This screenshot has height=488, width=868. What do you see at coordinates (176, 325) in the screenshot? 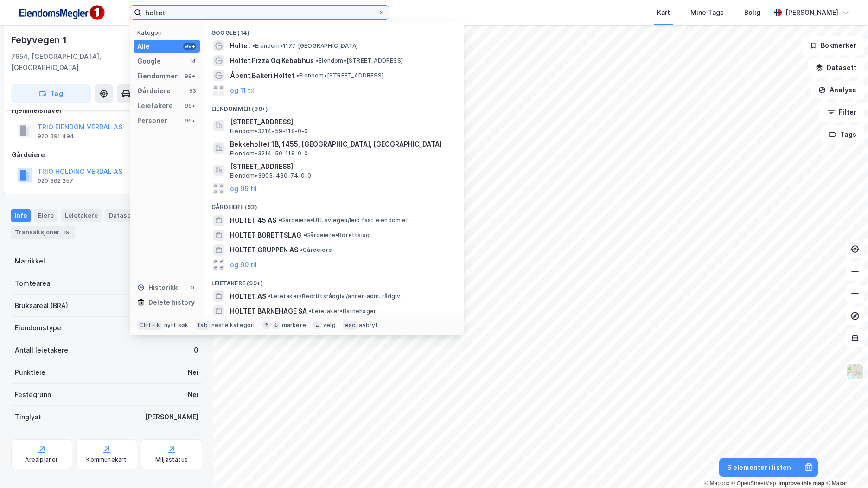
I see `div: nytt søk` at bounding box center [176, 325].